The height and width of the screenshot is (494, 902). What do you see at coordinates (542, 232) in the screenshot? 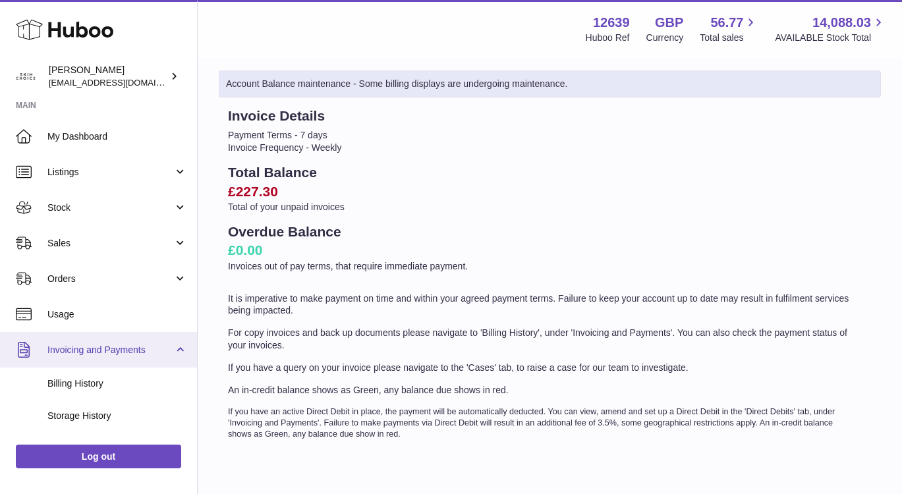
I see `h2: Overdue Balance` at bounding box center [542, 232].